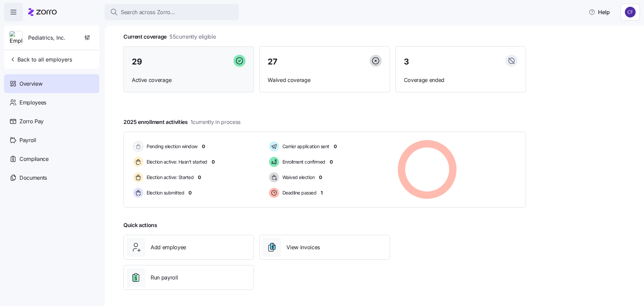  Describe the element at coordinates (192, 36) in the screenshot. I see `span: 55 currently eligible` at that location.